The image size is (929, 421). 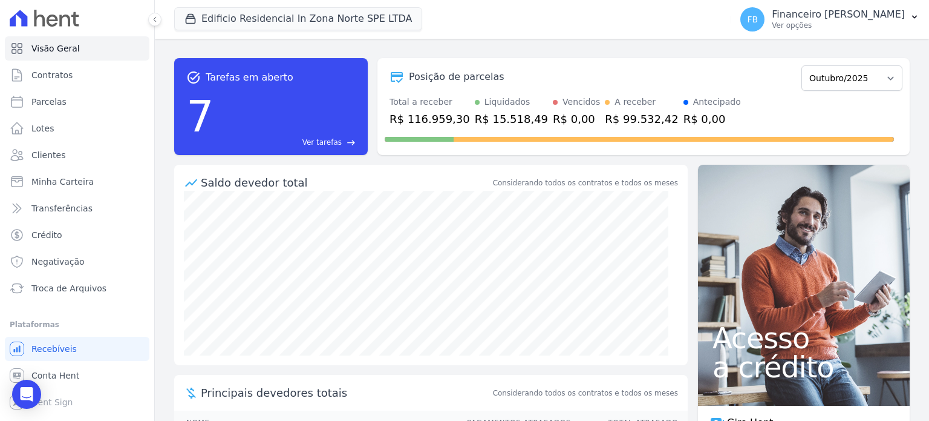 I want to click on div: Total a receber, so click(x=430, y=102).